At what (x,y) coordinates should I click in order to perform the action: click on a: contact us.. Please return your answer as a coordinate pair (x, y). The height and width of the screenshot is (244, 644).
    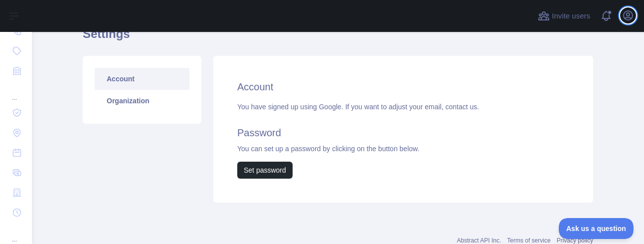
    Looking at the image, I should click on (462, 107).